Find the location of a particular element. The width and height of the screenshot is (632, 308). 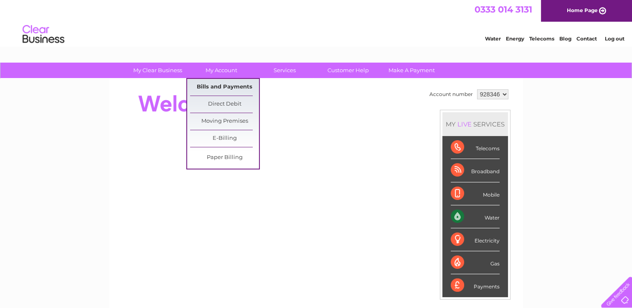

a: Contact is located at coordinates (587, 38).